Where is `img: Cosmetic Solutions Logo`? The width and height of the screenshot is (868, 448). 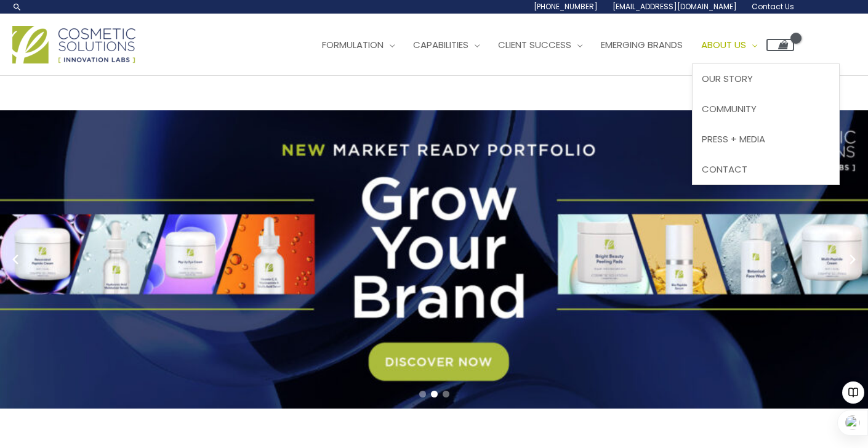 img: Cosmetic Solutions Logo is located at coordinates (74, 44).